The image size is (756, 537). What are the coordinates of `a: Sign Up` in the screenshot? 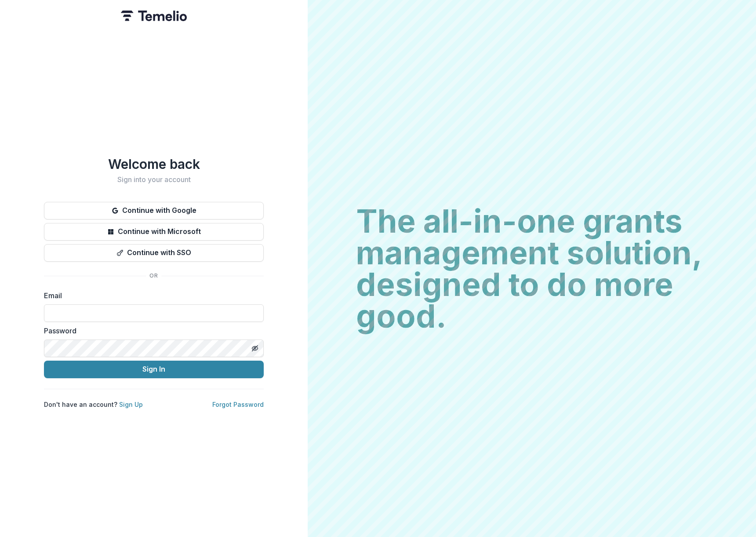 It's located at (131, 404).